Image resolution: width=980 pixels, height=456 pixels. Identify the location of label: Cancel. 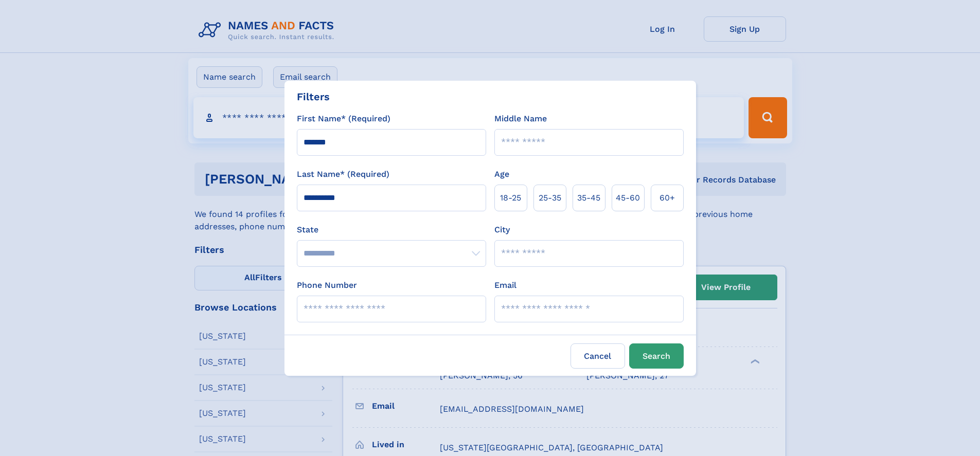
(597, 356).